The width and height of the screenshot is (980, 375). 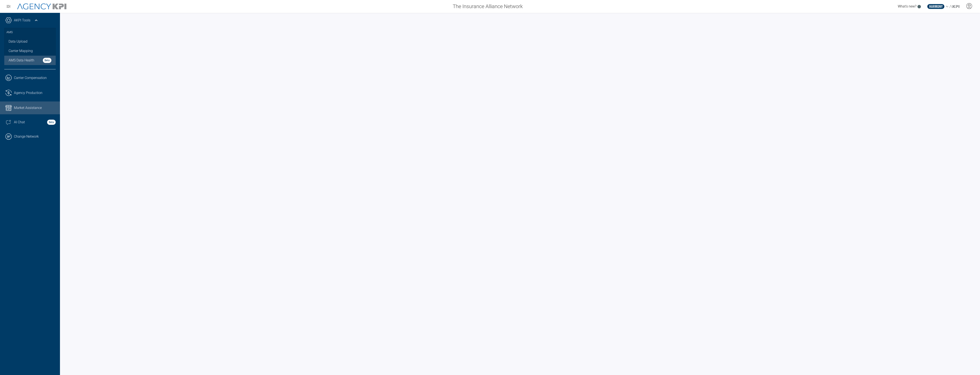 I want to click on a: Data Upload, so click(x=30, y=41).